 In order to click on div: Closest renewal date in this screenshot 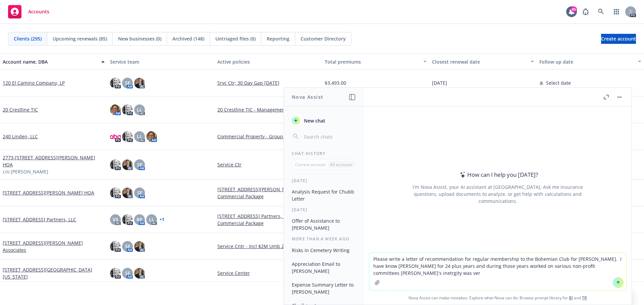, I will do `click(479, 61)`.